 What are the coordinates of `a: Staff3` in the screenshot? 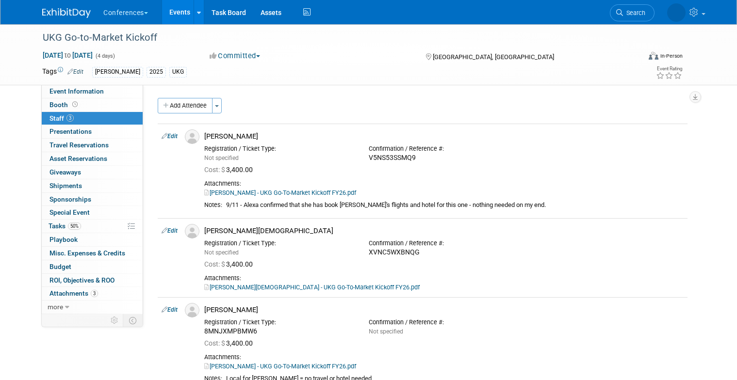 It's located at (92, 118).